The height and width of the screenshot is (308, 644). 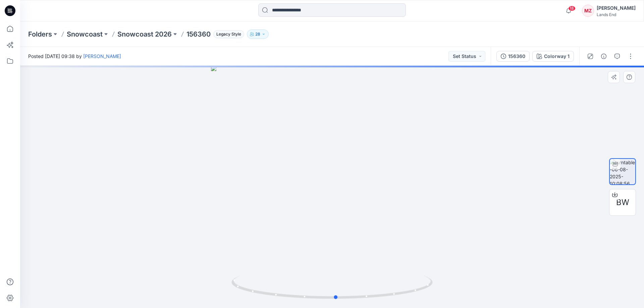 What do you see at coordinates (572, 8) in the screenshot?
I see `span: 18` at bounding box center [572, 8].